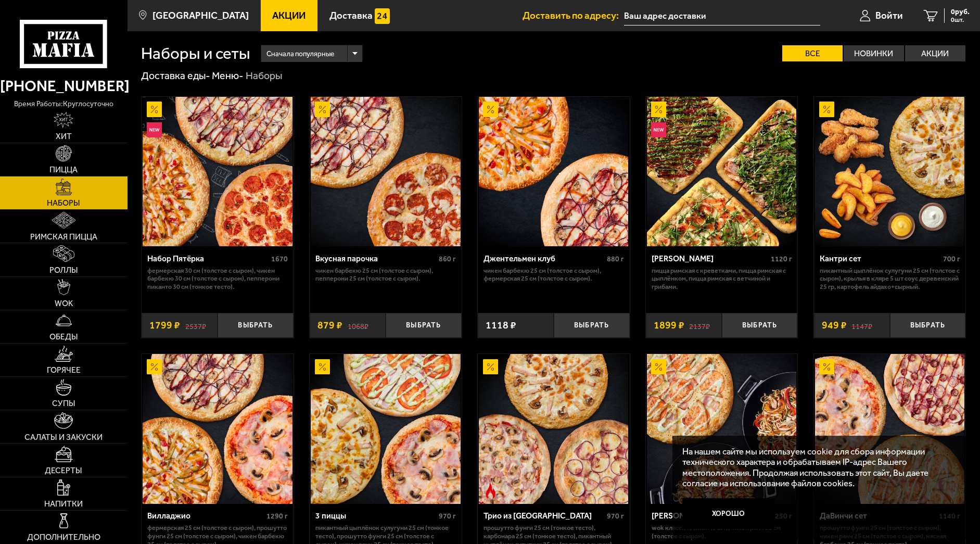 This screenshot has height=544, width=980. Describe the element at coordinates (330, 325) in the screenshot. I see `span: 879 ₽` at that location.